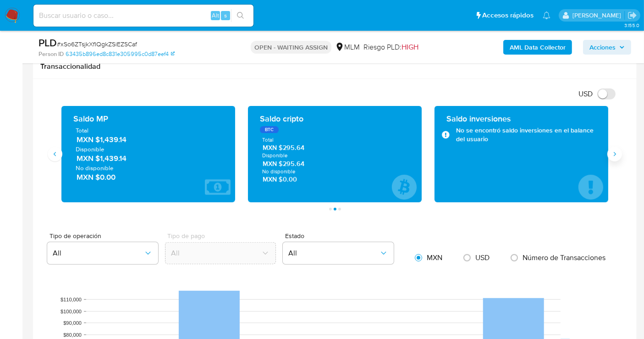 This screenshot has width=644, height=339. I want to click on p: OPEN - WAITING ASSIGN, so click(291, 47).